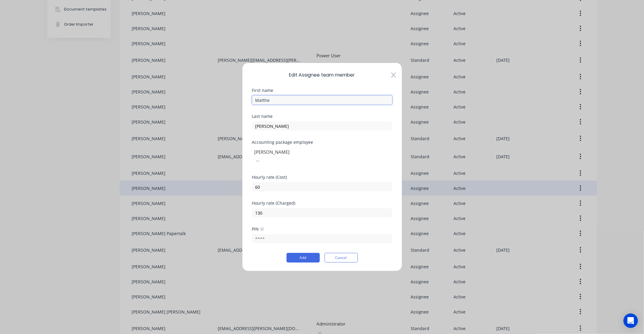  What do you see at coordinates (322, 203) in the screenshot?
I see `div: Hourly rate (Charged)` at bounding box center [322, 203].